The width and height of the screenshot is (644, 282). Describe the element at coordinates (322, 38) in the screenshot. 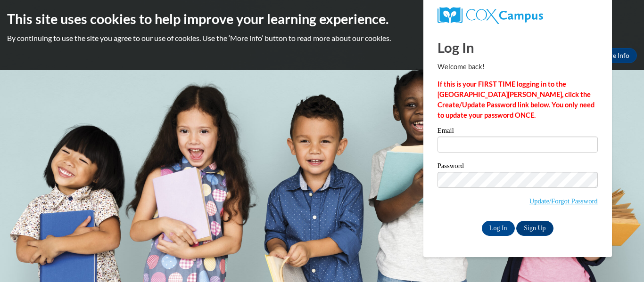

I see `p: By continuing to use the site you agree to our use of cookies. Use the ‘More info’ button to read...` at that location.